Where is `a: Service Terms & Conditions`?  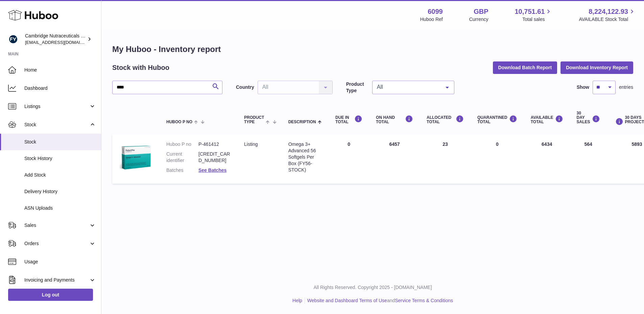
a: Service Terms & Conditions is located at coordinates (424, 300).